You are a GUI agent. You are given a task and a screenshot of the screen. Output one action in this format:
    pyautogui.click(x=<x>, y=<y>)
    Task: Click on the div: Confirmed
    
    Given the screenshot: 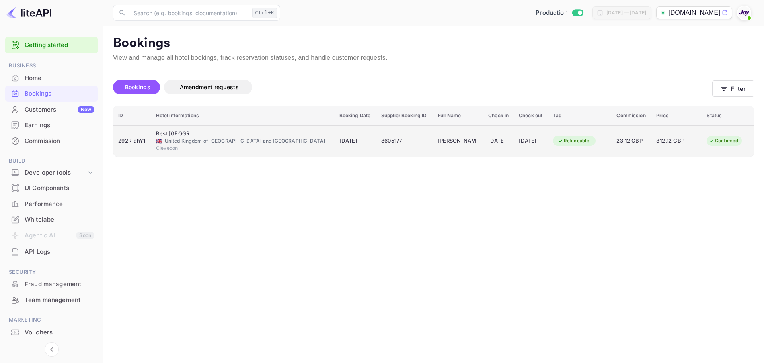 What is the action you would take?
    pyautogui.click(x=724, y=141)
    